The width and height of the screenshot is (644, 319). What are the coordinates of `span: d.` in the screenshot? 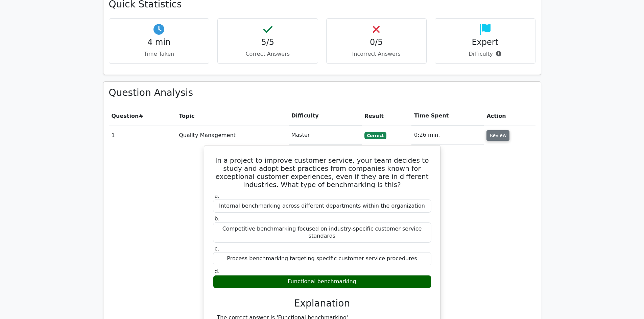 It's located at (217, 271).